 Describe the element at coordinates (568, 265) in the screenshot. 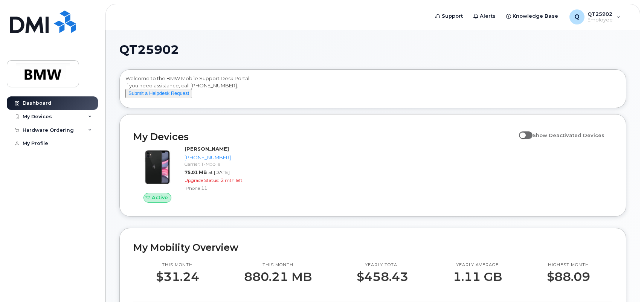

I see `p: Highest month` at that location.